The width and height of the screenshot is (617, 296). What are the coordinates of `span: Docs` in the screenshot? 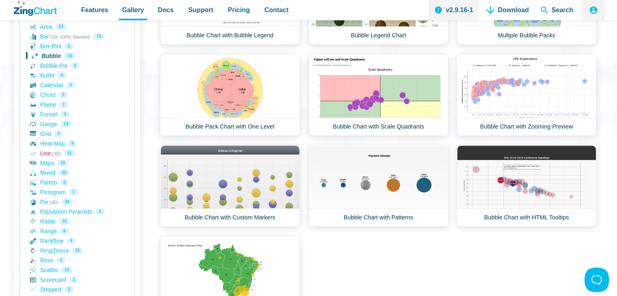 It's located at (165, 10).